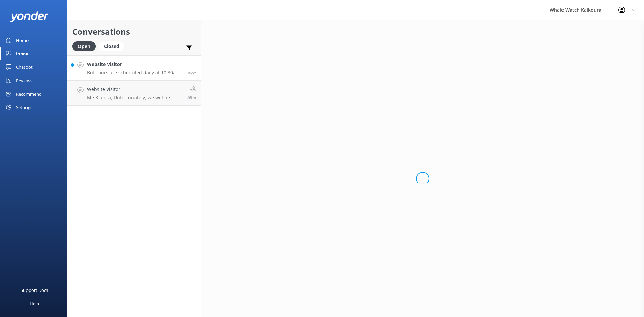 The height and width of the screenshot is (317, 644). I want to click on span: Sep 11 2025 03:41pm (UTC +12:00) Pacific/Auckland, so click(191, 72).